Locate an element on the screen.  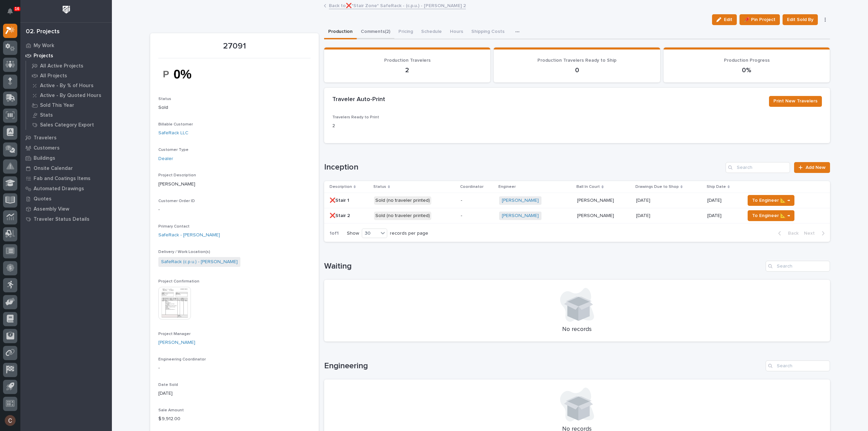
a: Traveler Status Details is located at coordinates (66, 219).